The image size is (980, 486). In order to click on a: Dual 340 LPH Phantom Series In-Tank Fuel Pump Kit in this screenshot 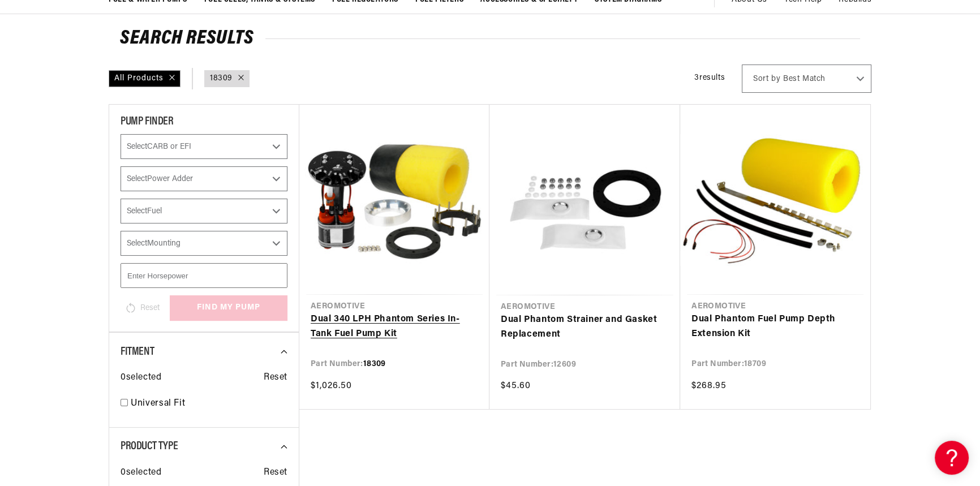, I will do `click(394, 326)`.